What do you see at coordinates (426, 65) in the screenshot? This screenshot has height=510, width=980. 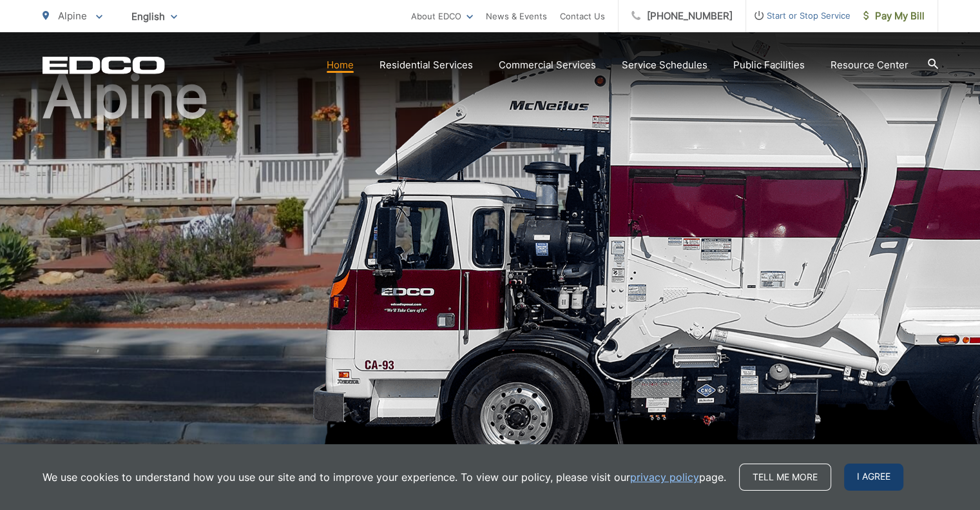 I see `a: Residential Services` at bounding box center [426, 65].